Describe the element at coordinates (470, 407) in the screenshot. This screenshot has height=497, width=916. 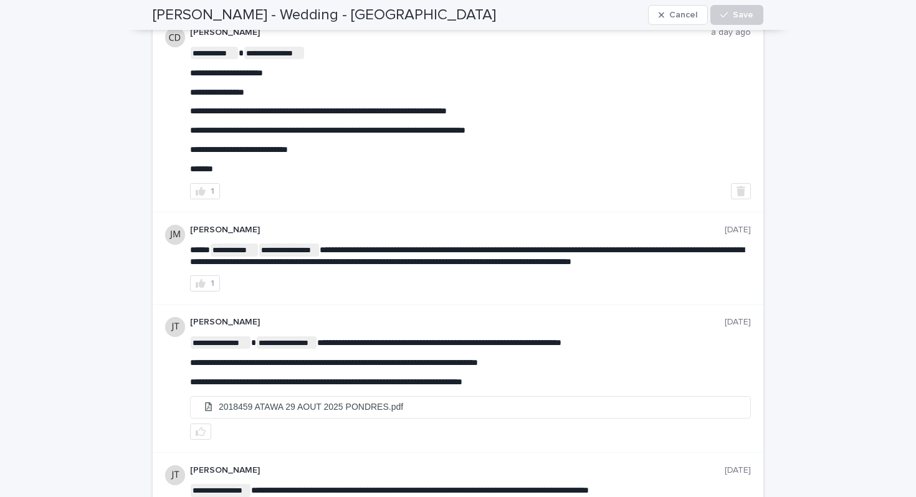
I see `li: 2018459 ATAWA 29 AOUT 2025 PONDRES.pdf` at that location.